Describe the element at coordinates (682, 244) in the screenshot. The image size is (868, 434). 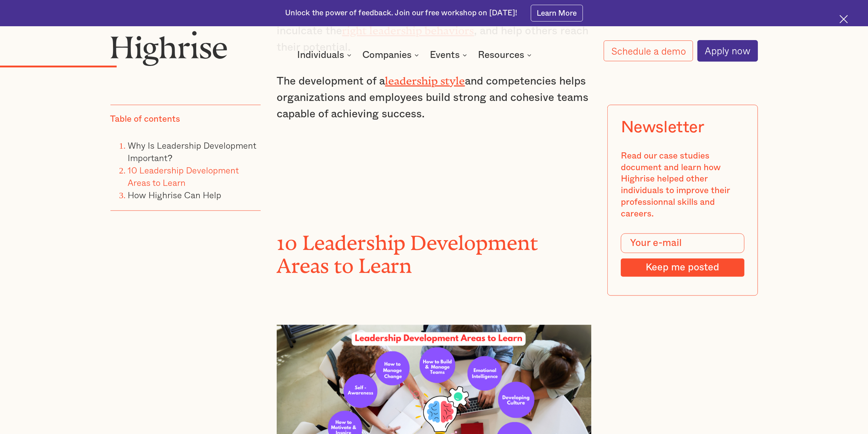
I see `input: Your e-mail` at that location.